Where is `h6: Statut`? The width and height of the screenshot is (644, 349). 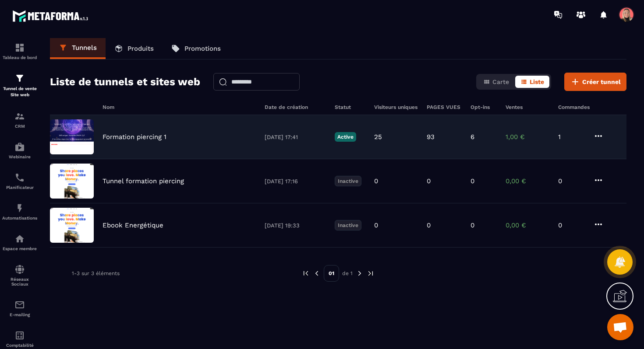 h6: Statut is located at coordinates (350, 107).